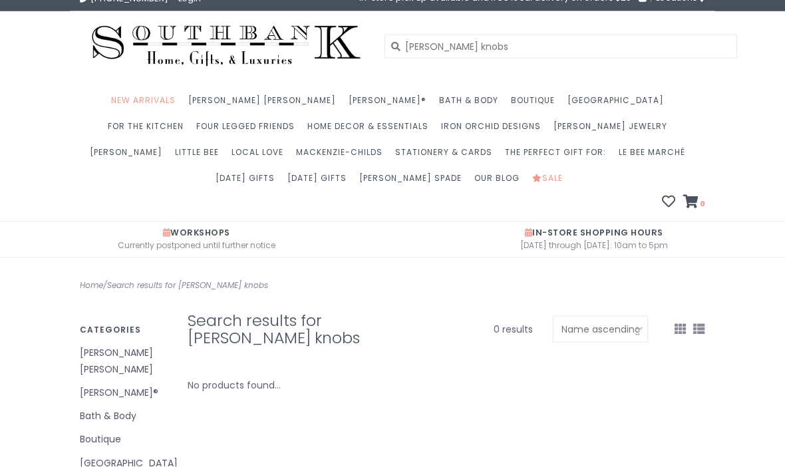  What do you see at coordinates (343, 156) in the screenshot?
I see `a: MacKenzie-Childs` at bounding box center [343, 156].